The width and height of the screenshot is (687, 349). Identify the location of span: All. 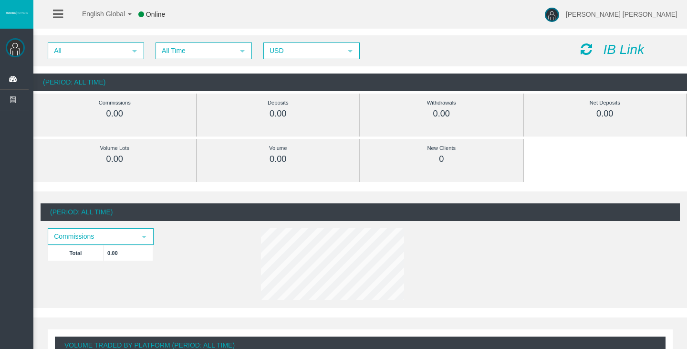
(87, 51).